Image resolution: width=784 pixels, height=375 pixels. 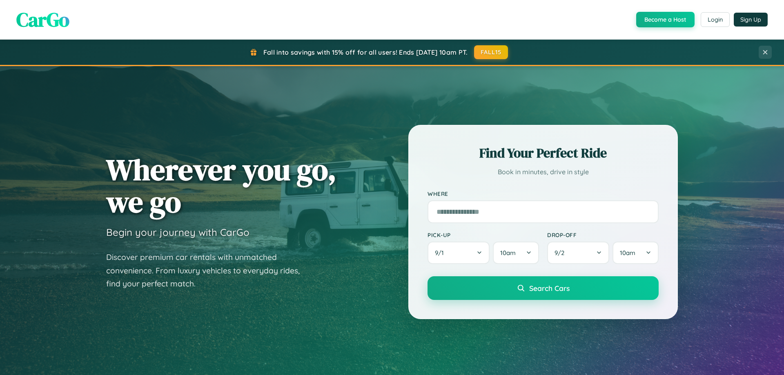 I want to click on button: Sign Up, so click(x=751, y=20).